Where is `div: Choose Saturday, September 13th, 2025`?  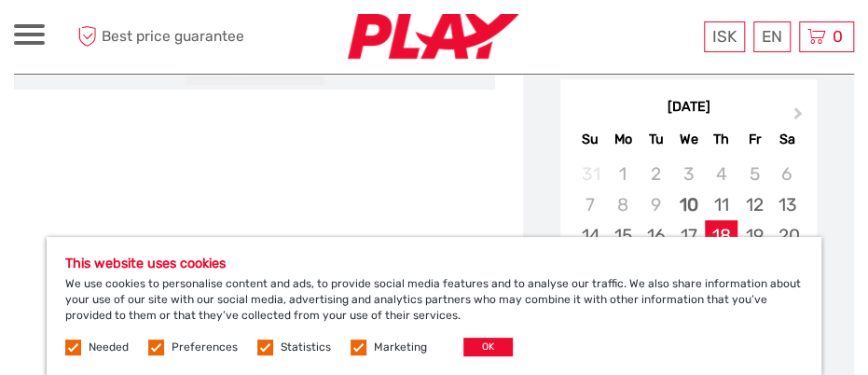
div: Choose Saturday, September 13th, 2025 is located at coordinates (786, 204).